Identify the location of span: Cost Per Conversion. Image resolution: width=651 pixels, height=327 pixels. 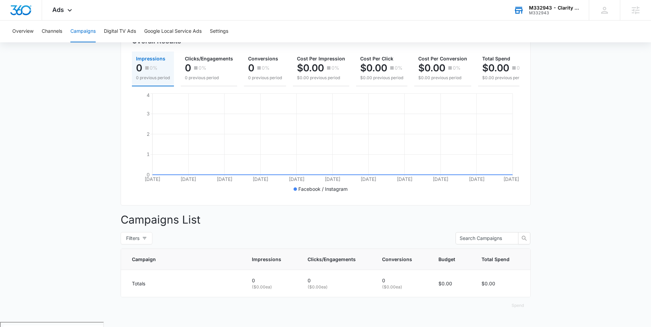
(443, 58).